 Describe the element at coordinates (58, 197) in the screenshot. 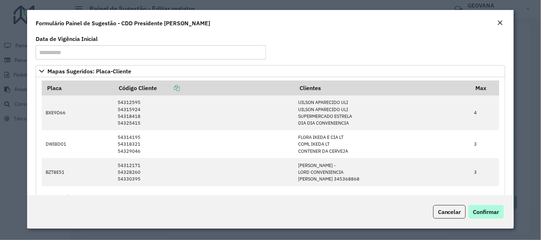

I see `label: Observações` at that location.